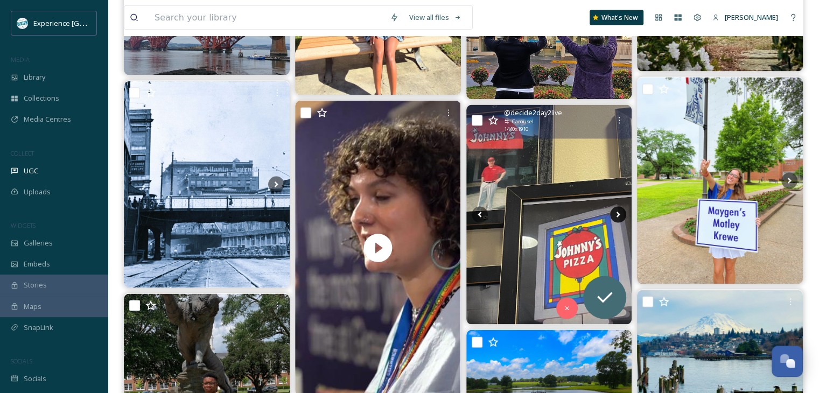 The width and height of the screenshot is (819, 393). I want to click on span: Uploads, so click(37, 192).